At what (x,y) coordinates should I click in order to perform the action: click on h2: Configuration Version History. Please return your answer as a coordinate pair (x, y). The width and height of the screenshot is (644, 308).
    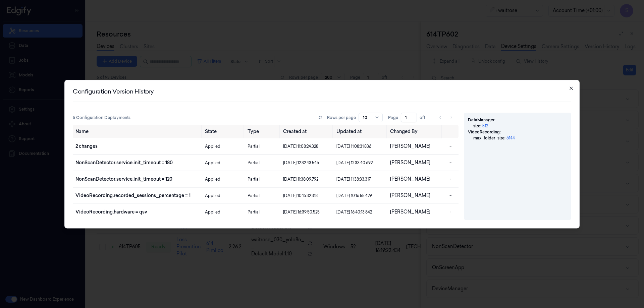
    Looking at the image, I should click on (322, 91).